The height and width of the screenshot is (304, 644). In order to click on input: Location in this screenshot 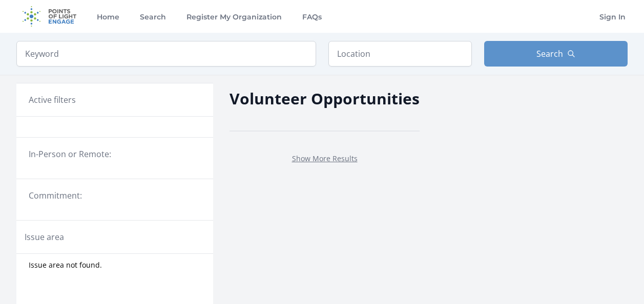, I will do `click(400, 54)`.